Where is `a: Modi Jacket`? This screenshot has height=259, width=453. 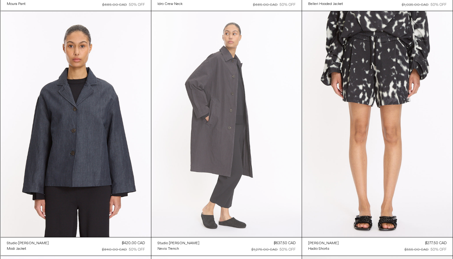
a: Modi Jacket is located at coordinates (28, 249).